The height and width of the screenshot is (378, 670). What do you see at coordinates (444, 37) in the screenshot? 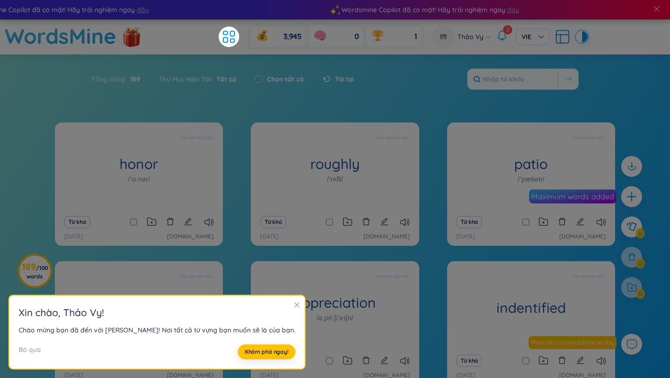
I see `a: avatar` at bounding box center [444, 37].